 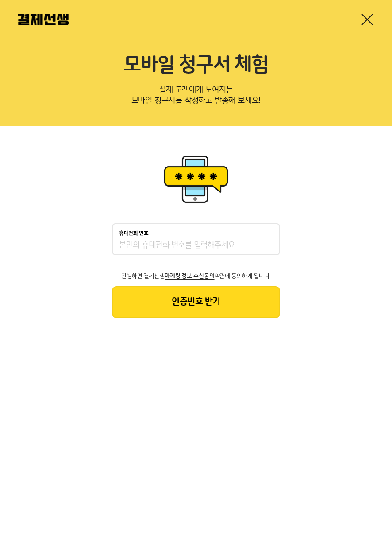 What do you see at coordinates (196, 302) in the screenshot?
I see `button: 인증번호 받기` at bounding box center [196, 302].